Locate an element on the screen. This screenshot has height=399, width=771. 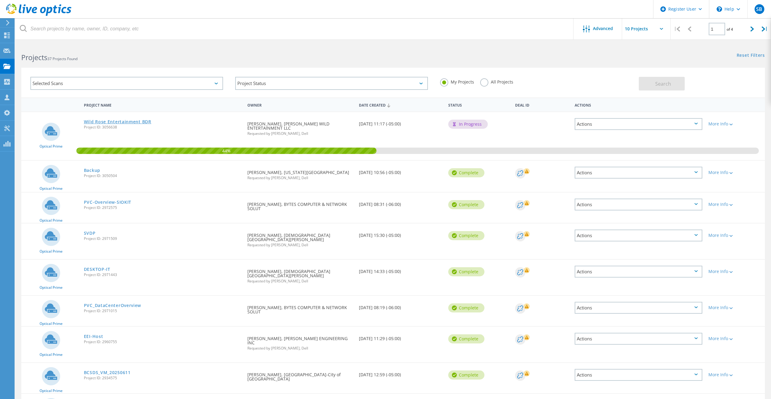
b: Projects is located at coordinates (34, 57).